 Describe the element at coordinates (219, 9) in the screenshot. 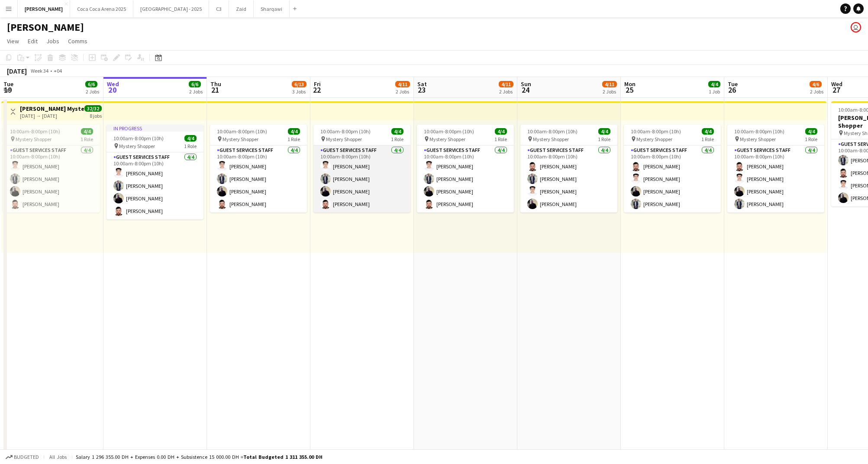

I see `button: C3` at that location.